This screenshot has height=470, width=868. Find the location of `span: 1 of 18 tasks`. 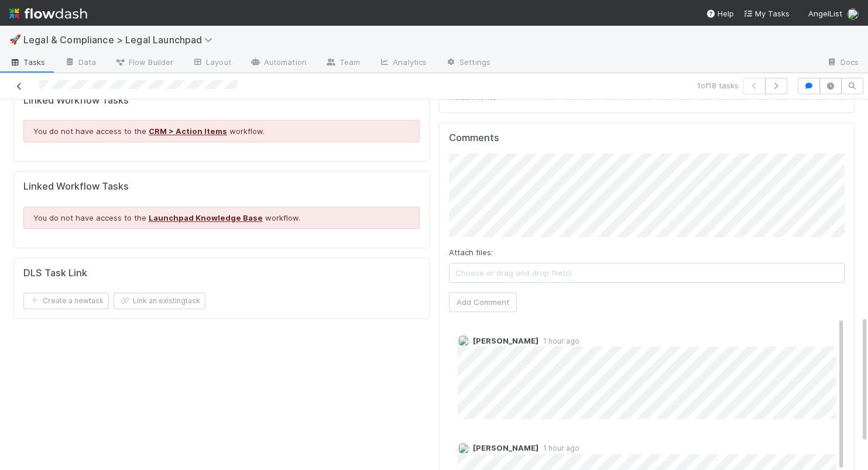

span: 1 of 18 tasks is located at coordinates (718, 85).